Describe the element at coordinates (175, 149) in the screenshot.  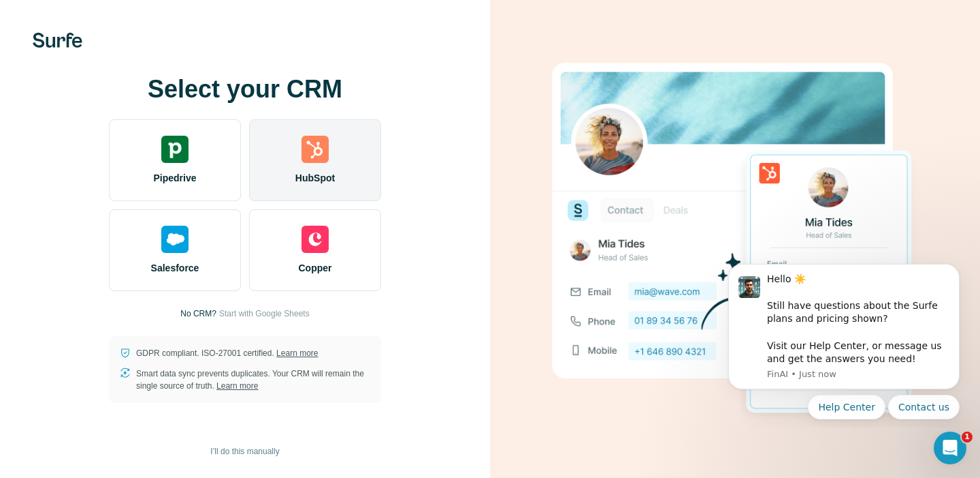
I see `img: pipedrive's logo` at that location.